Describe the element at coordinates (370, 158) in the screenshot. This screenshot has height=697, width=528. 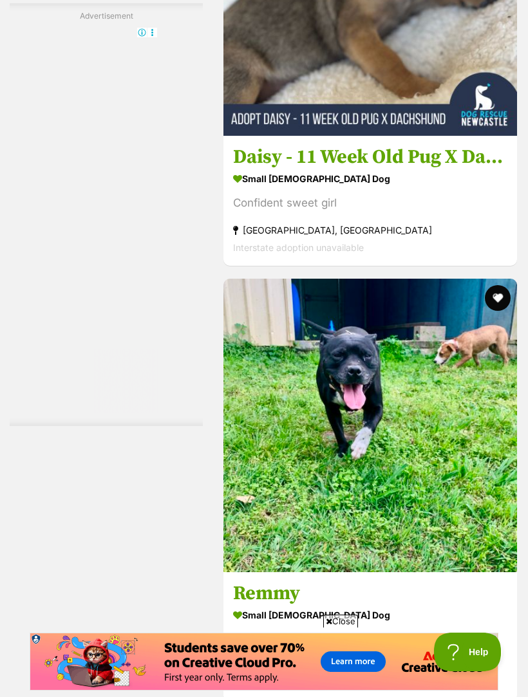
I see `h3: Daisy - 11 Week Old Pug X Dachshund` at that location.